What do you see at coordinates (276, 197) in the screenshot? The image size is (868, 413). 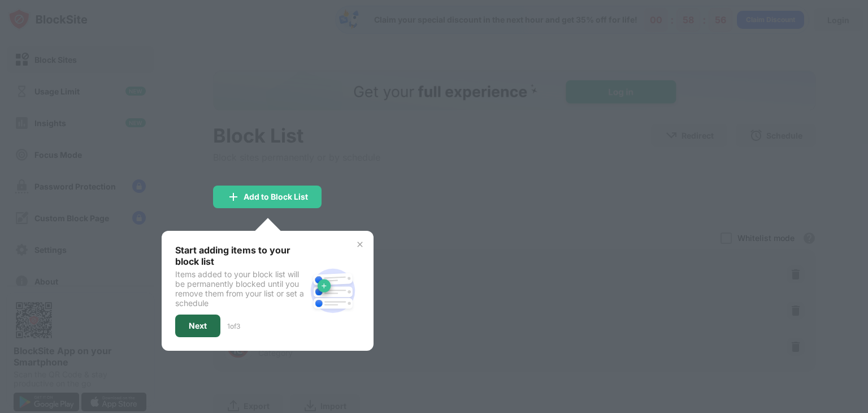 I see `div: Add to Block List` at bounding box center [276, 197].